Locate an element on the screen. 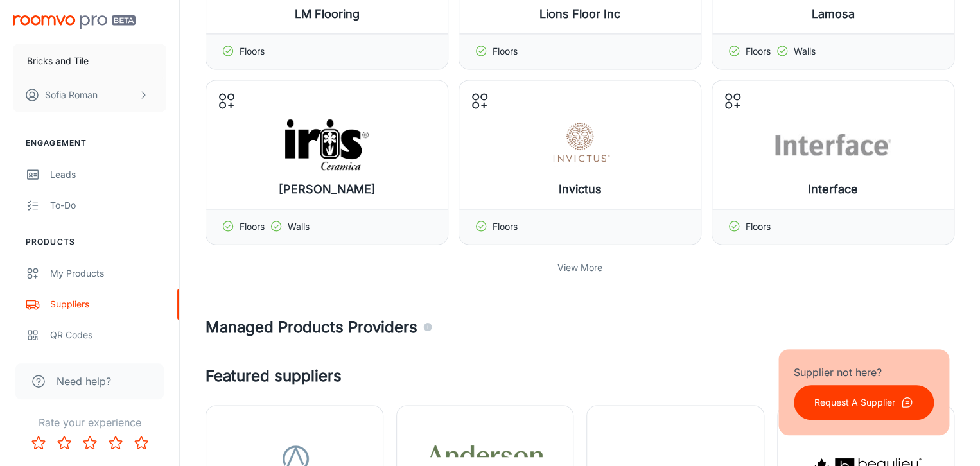 The width and height of the screenshot is (980, 466). button: Rate 4 star is located at coordinates (116, 443).